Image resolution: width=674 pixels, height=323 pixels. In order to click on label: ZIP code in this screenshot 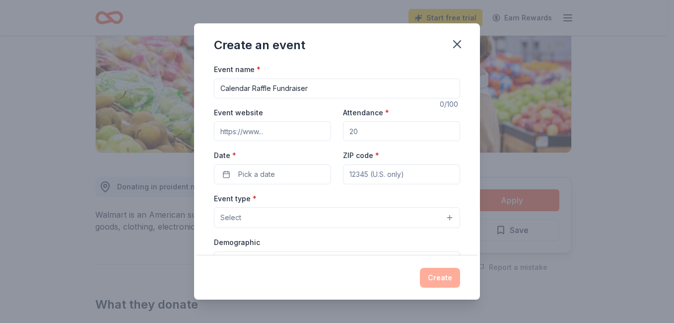, I will do `click(361, 155)`.